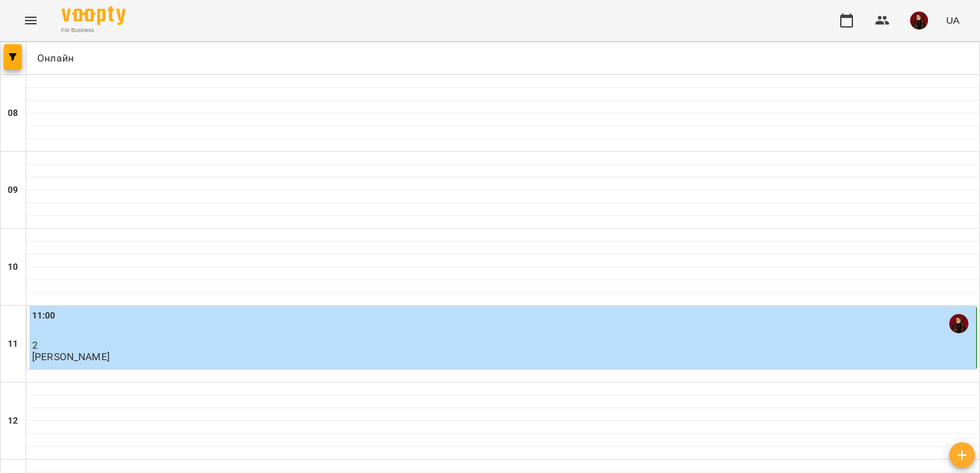  What do you see at coordinates (503, 345) in the screenshot?
I see `p: 2` at bounding box center [503, 345].